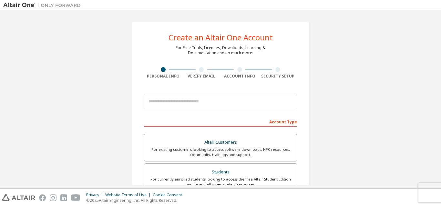  I want to click on div: Cookie Consent, so click(169, 195).